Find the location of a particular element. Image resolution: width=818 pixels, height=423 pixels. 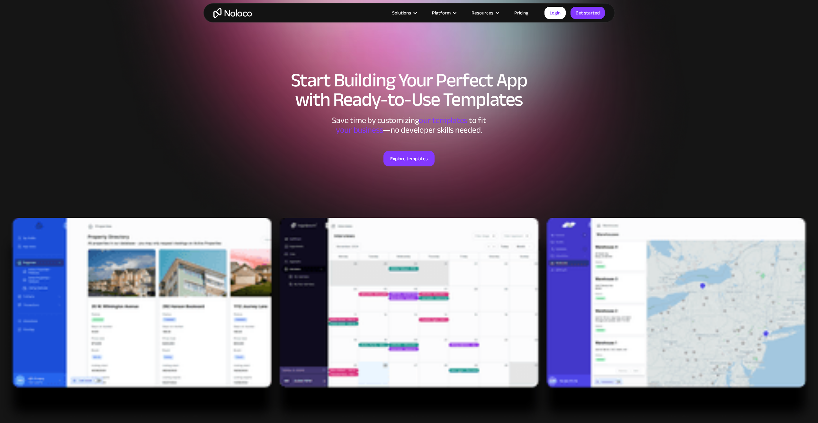

a: home is located at coordinates (233, 13).